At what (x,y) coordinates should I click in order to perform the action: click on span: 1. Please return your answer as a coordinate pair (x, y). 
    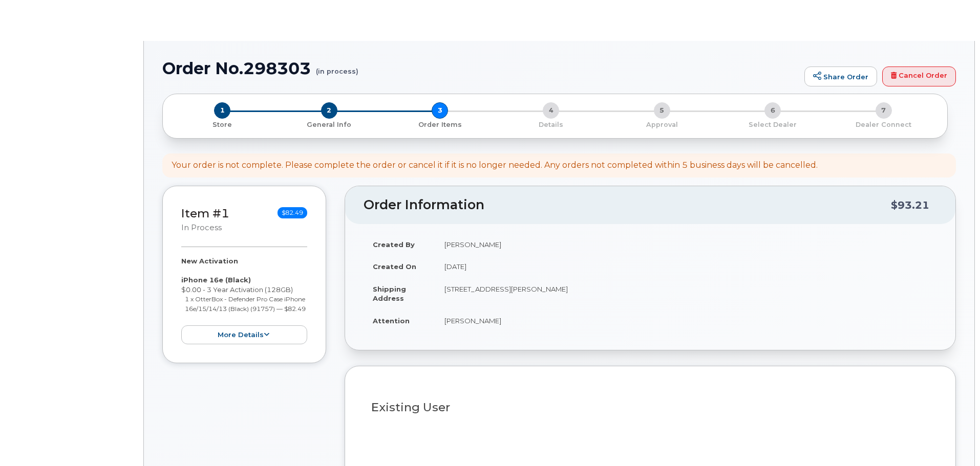
    Looking at the image, I should click on (223, 110).